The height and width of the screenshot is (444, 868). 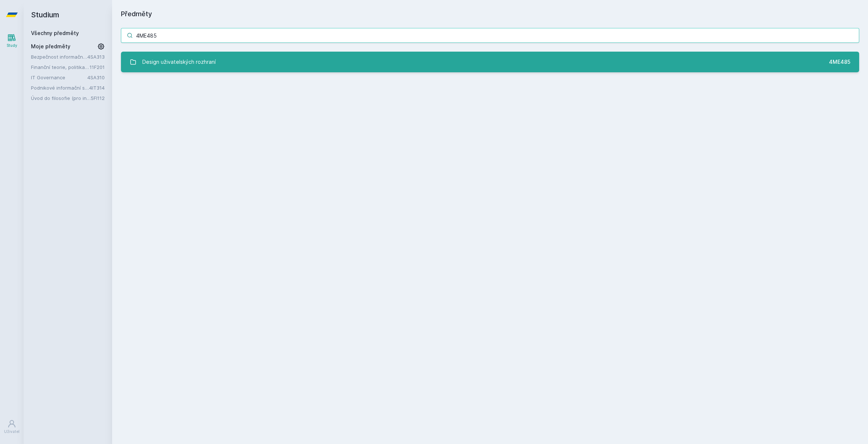 What do you see at coordinates (60, 67) in the screenshot?
I see `a: Finanční teorie, politika a instituce` at bounding box center [60, 67].